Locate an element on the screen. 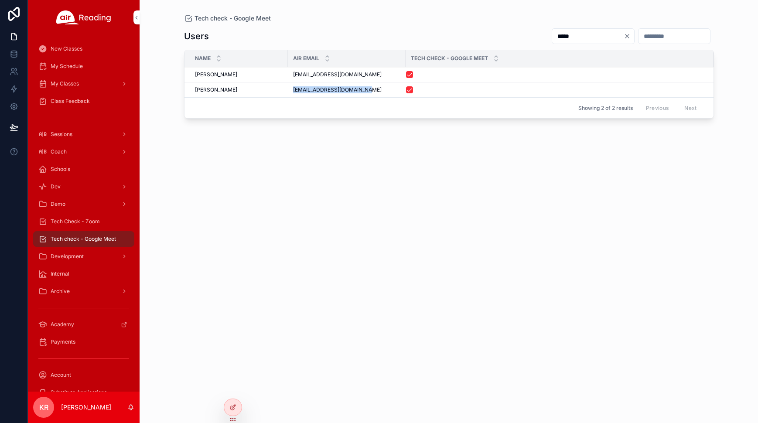  a: Payments is located at coordinates (84, 342).